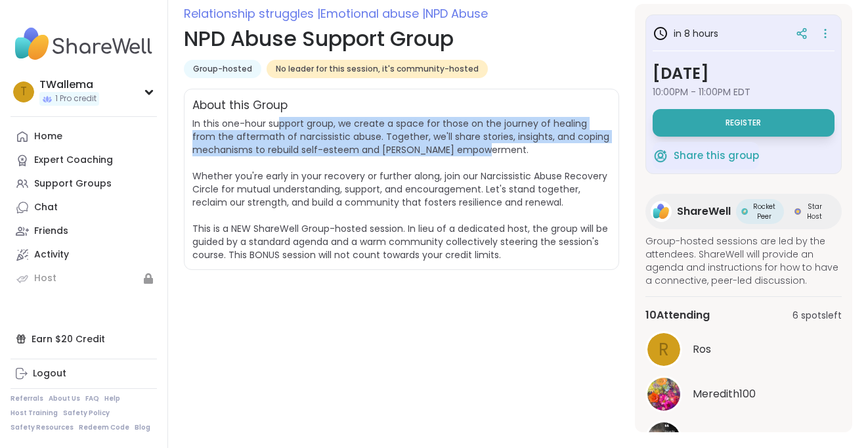 The height and width of the screenshot is (448, 868). Describe the element at coordinates (744, 123) in the screenshot. I see `button: Register` at that location.